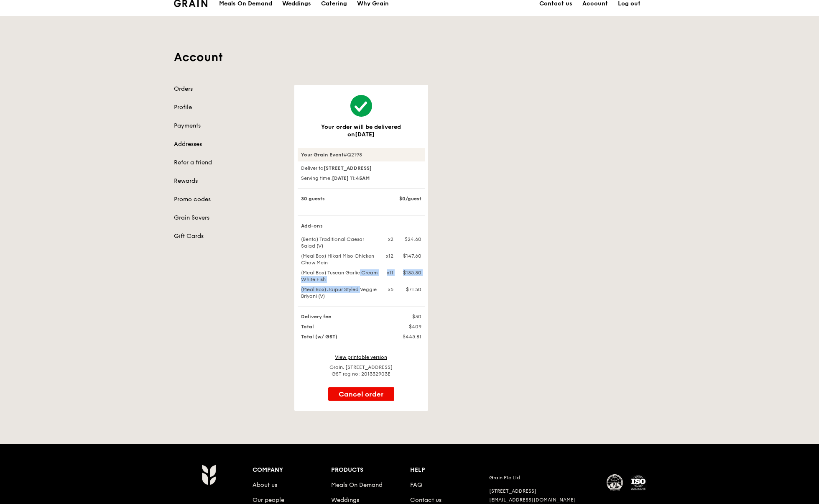  What do you see at coordinates (339, 242) in the screenshot?
I see `div: (Bento) Traditional Caesar Salad (V)` at bounding box center [339, 242].